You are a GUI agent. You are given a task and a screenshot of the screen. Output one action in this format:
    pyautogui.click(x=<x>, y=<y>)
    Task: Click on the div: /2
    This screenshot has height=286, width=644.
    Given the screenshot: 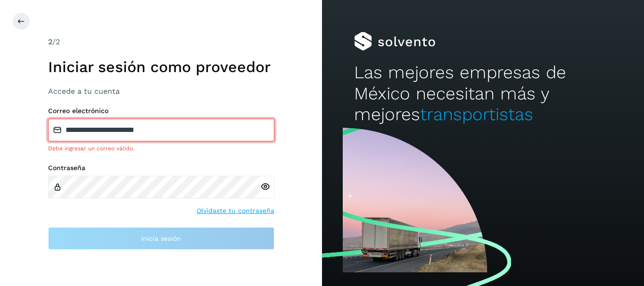 What is the action you would take?
    pyautogui.click(x=161, y=42)
    